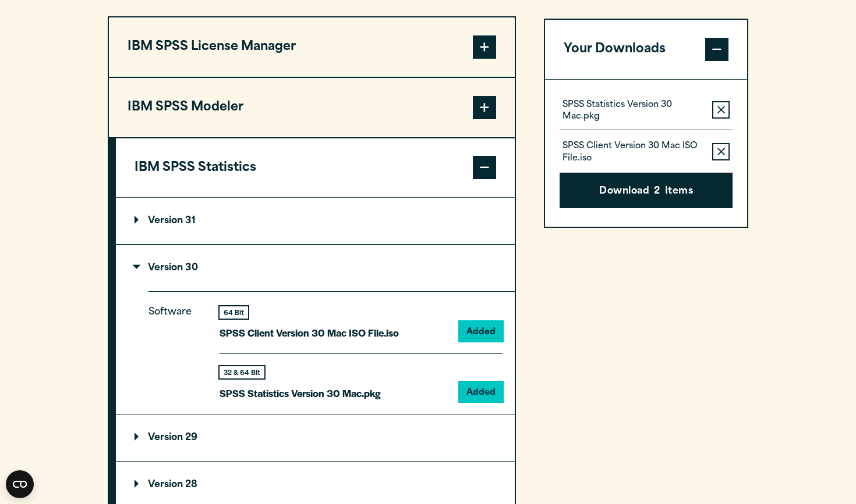 Image resolution: width=856 pixels, height=504 pixels. I want to click on div: Your Downloads, so click(645, 153).